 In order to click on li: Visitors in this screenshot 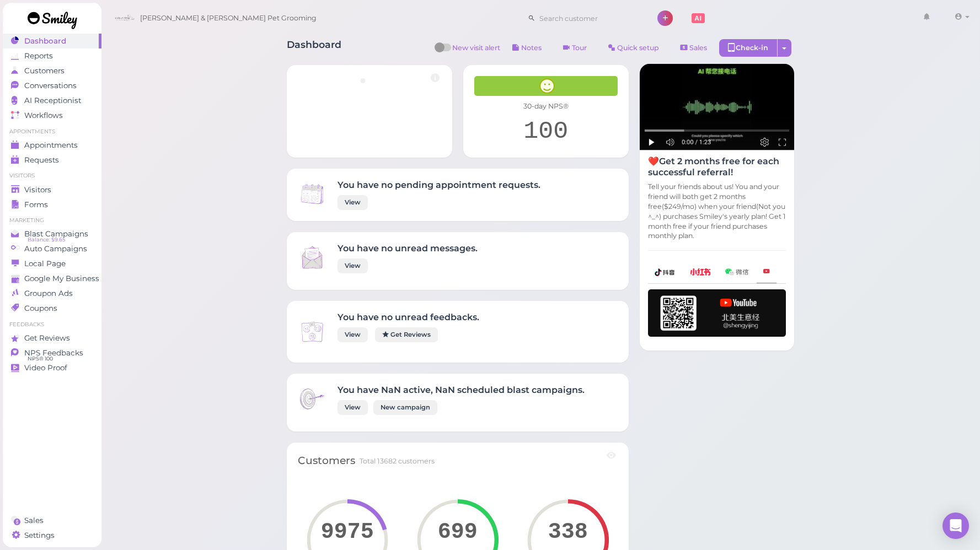, I will do `click(52, 175)`.